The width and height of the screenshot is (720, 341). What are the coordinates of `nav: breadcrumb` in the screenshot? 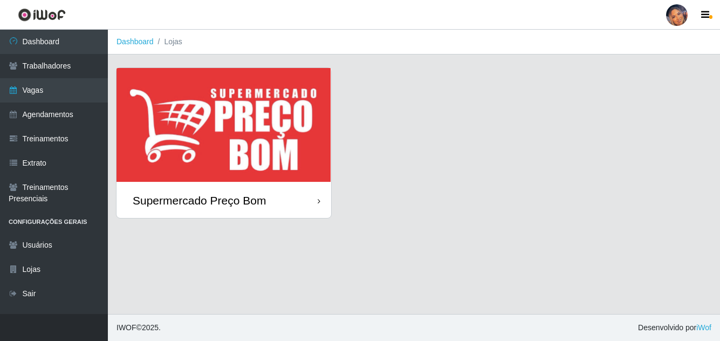 It's located at (414, 42).